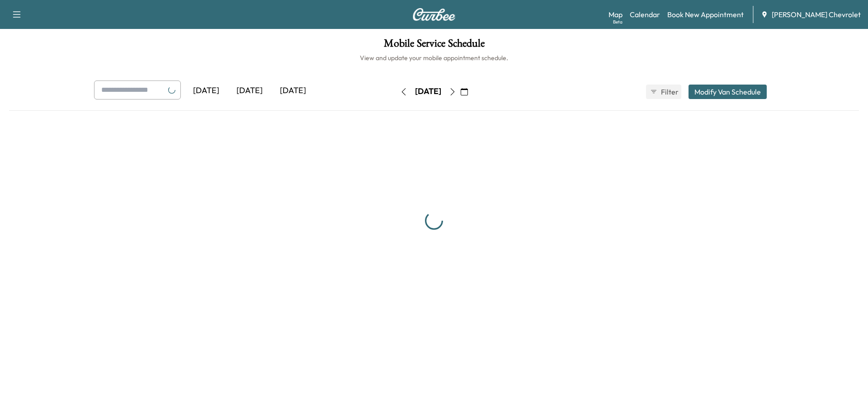  What do you see at coordinates (434, 58) in the screenshot?
I see `h6: View and update your mobile appointment schedule.` at bounding box center [434, 58].